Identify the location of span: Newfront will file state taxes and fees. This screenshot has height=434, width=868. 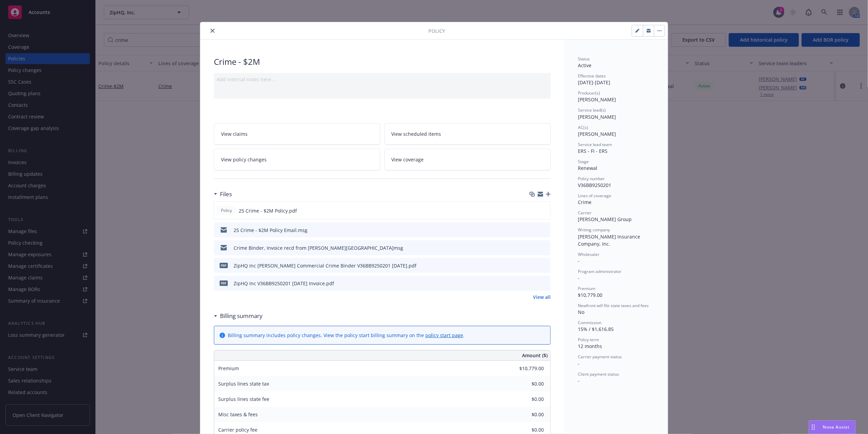
(614, 306).